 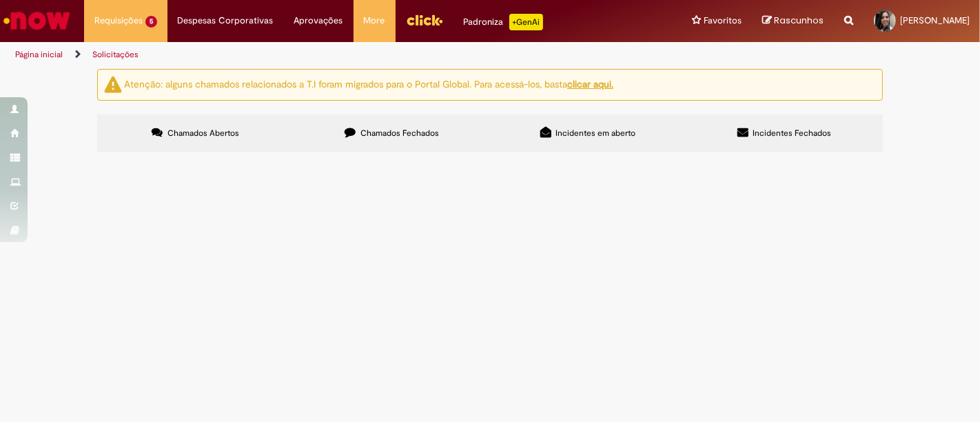 I want to click on a: clicar aqui., so click(x=590, y=84).